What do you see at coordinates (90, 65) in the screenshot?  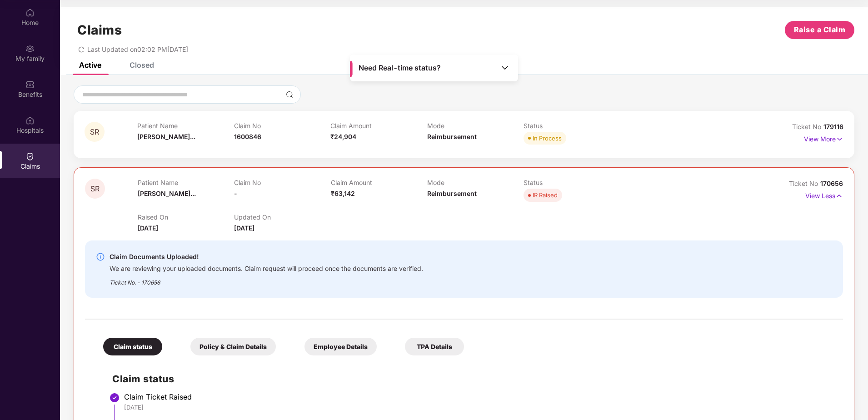 I see `div: Active` at bounding box center [90, 65].